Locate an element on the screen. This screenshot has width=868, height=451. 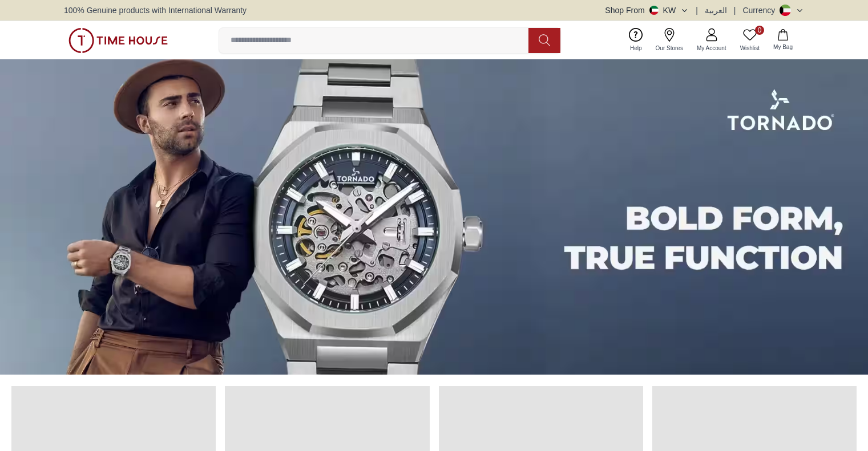
a: Help is located at coordinates (636, 40).